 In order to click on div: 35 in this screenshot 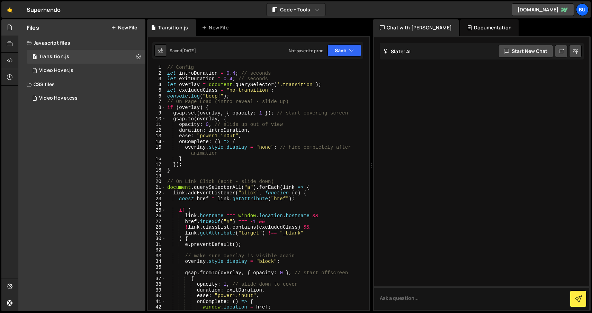, I will do `click(157, 268)`.